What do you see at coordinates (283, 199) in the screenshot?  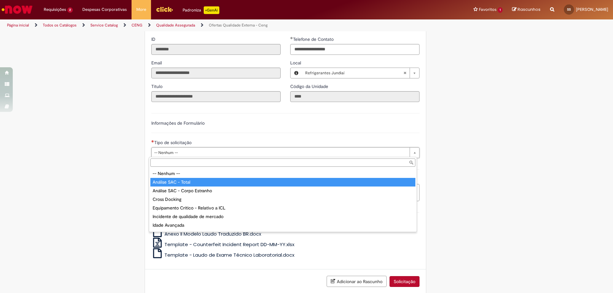 I see `div: Cross Docking` at bounding box center [283, 199].